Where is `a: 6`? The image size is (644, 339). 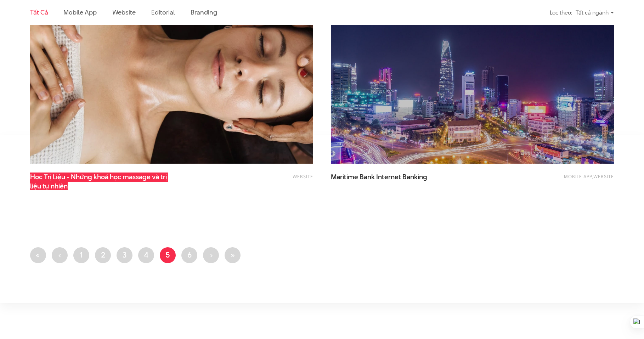
a: 6 is located at coordinates (189, 255).